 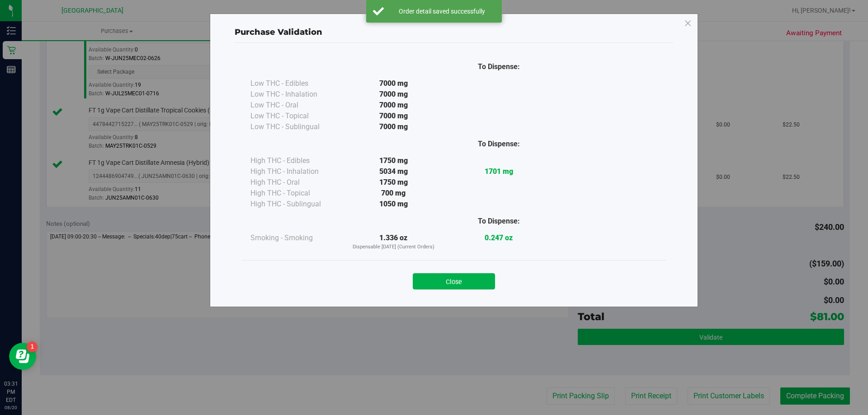 I want to click on button: Close, so click(x=454, y=281).